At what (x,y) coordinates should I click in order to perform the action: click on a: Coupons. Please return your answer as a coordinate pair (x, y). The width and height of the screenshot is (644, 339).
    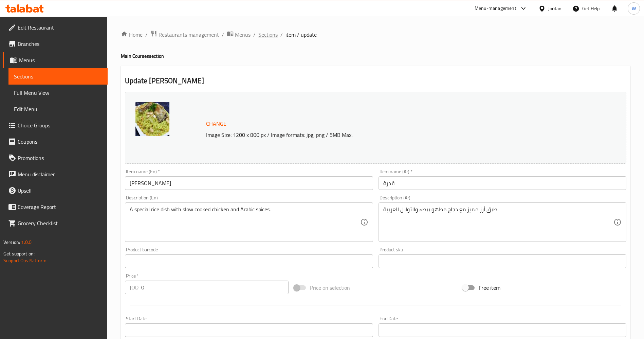
    Looking at the image, I should click on (55, 142).